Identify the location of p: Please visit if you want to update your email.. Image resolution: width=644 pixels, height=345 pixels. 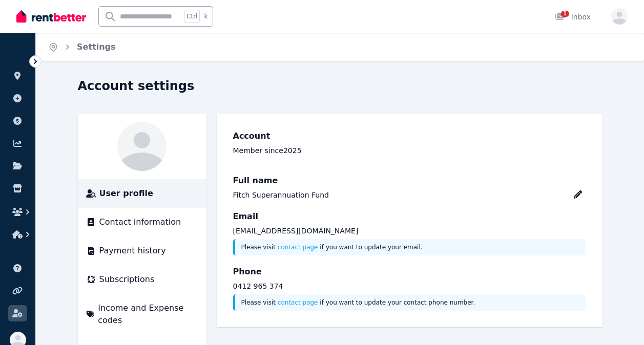
(410, 248).